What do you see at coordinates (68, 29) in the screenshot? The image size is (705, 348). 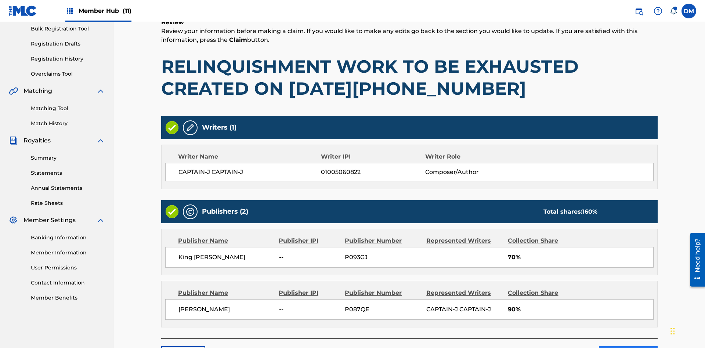 I see `a: Bulk Registration Tool` at bounding box center [68, 29].